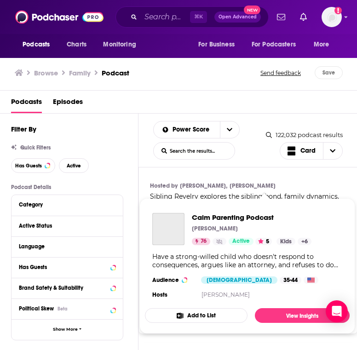 This screenshot has width=357, height=350. Describe the element at coordinates (322, 45) in the screenshot. I see `span: More` at that location.